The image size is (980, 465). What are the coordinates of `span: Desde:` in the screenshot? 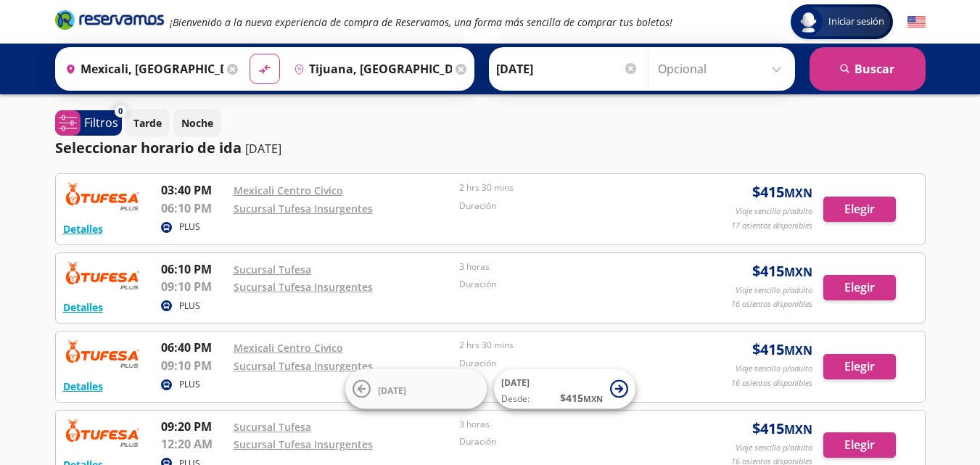 It's located at (515, 399).